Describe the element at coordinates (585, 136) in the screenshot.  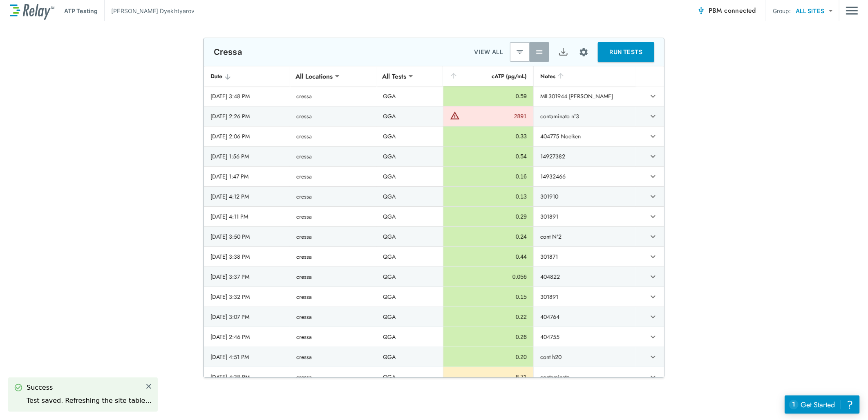
I see `td: 404775 Noelken` at that location.